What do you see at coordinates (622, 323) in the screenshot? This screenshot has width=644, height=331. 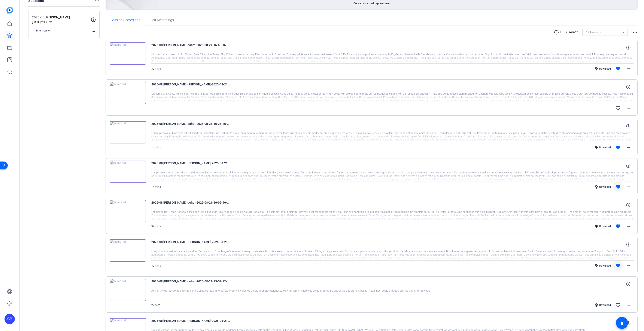 I see `mat-icon: accessibility` at bounding box center [622, 323].